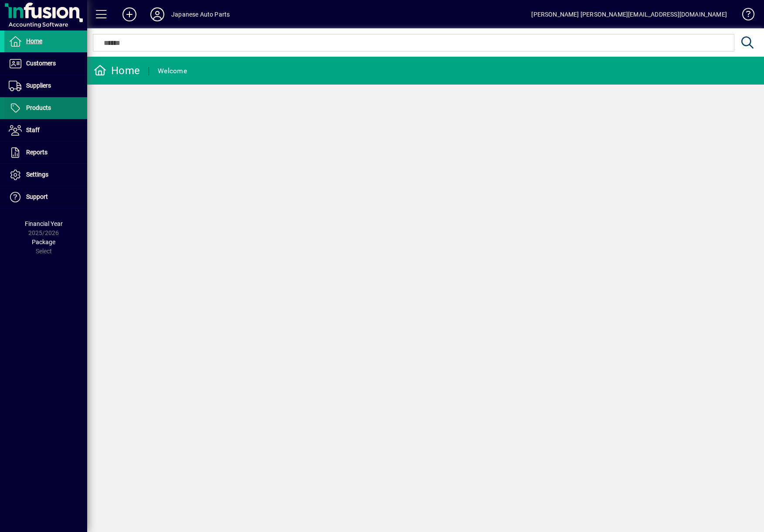 This screenshot has height=532, width=764. I want to click on div: Japanese Auto Parts, so click(201, 14).